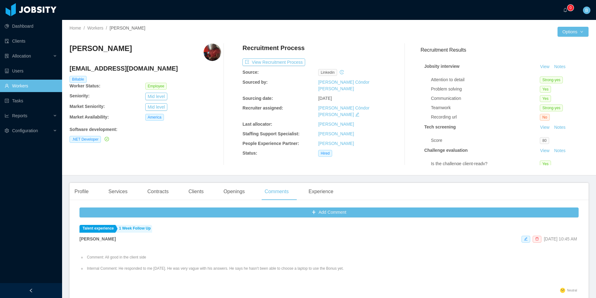 This screenshot has height=298, width=596. I want to click on div: Contracts, so click(158, 191).